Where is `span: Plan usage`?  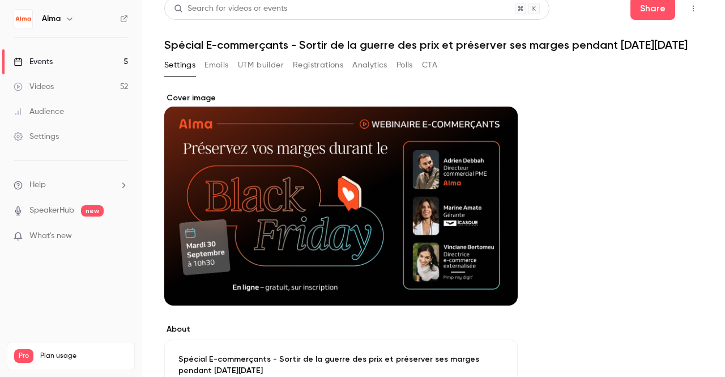
span: Plan usage is located at coordinates (84, 356).